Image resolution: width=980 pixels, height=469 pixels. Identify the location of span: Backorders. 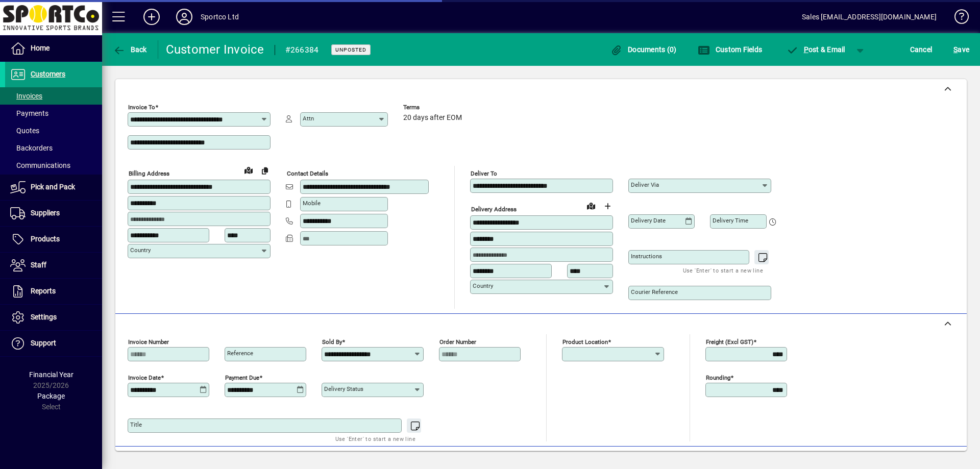
(31, 148).